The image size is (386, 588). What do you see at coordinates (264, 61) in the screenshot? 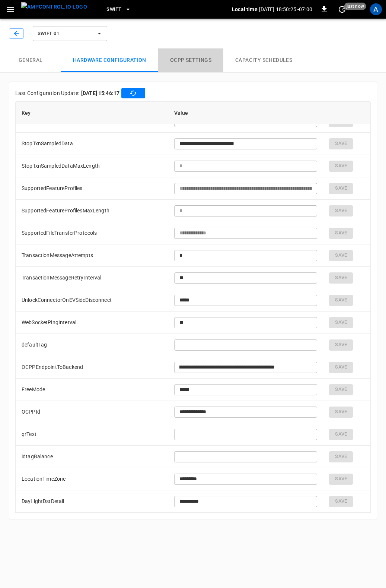
I see `button: Capacity Schedules` at bounding box center [264, 61].